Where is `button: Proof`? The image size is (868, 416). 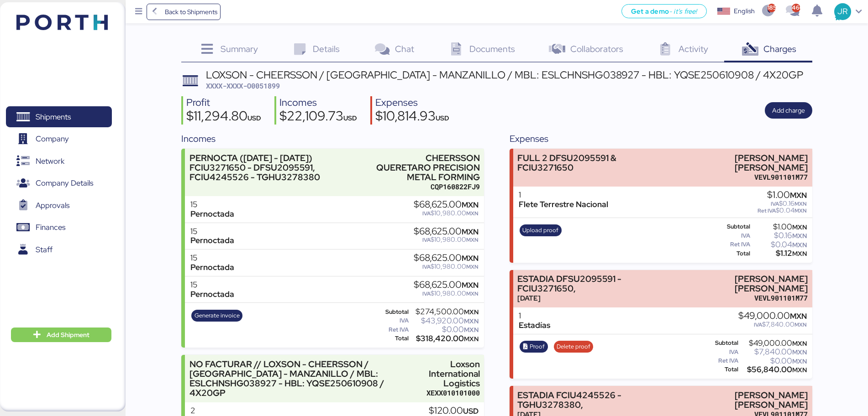
button: Proof is located at coordinates (533, 347).